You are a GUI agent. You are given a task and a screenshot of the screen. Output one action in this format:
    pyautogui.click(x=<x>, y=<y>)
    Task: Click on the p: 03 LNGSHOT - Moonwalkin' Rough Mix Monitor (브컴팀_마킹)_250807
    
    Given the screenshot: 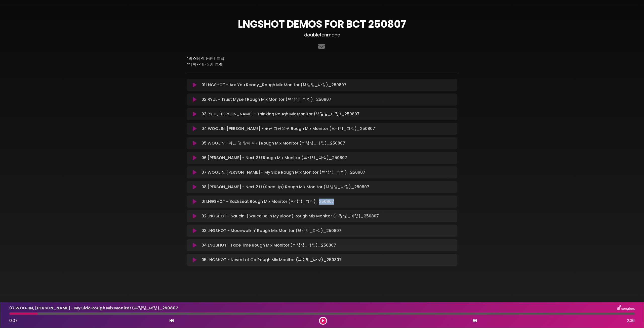 What is the action you would take?
    pyautogui.click(x=272, y=231)
    